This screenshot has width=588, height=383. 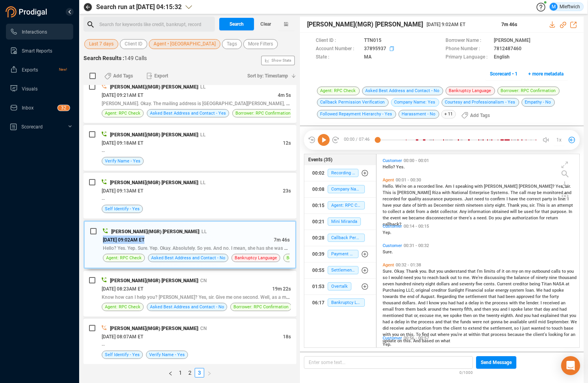 What do you see at coordinates (260, 44) in the screenshot?
I see `button: More Filters` at bounding box center [260, 44].